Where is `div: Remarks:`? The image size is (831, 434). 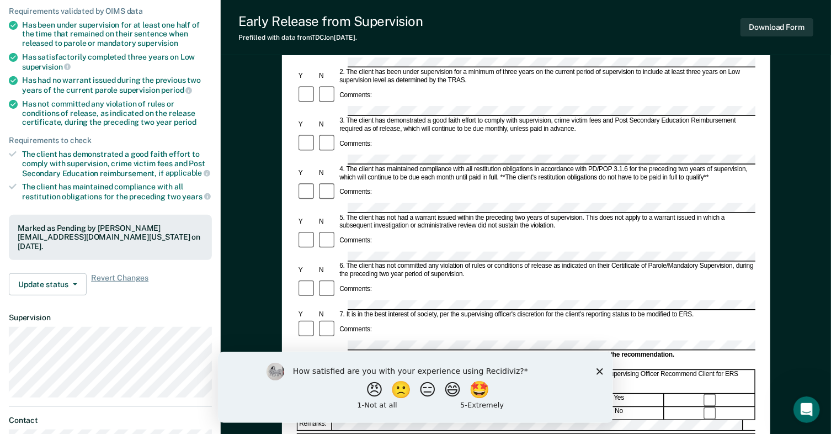
div: Remarks: is located at coordinates (314, 425).